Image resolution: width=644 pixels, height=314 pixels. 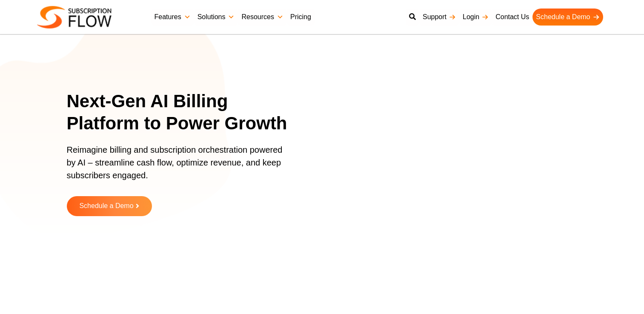 I want to click on p: Reimagine billing and subscription orchestration powered by AI – streamline cash flow, optimize r..., so click(x=177, y=167).